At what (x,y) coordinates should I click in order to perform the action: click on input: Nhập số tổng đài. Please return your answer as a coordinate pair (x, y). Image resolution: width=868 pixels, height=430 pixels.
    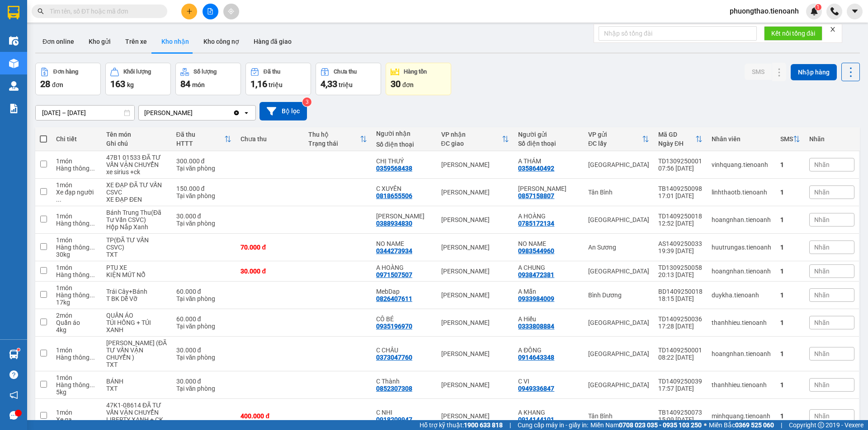
    Looking at the image, I should click on (677, 33).